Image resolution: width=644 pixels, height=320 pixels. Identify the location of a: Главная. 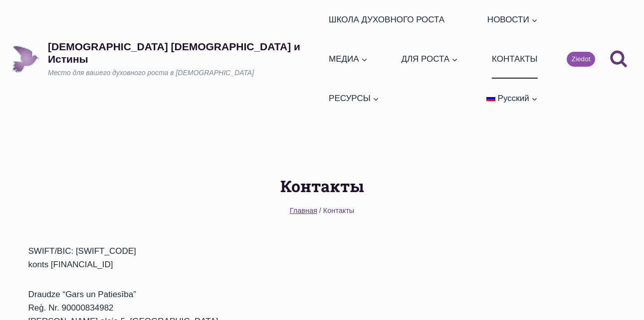
(303, 210).